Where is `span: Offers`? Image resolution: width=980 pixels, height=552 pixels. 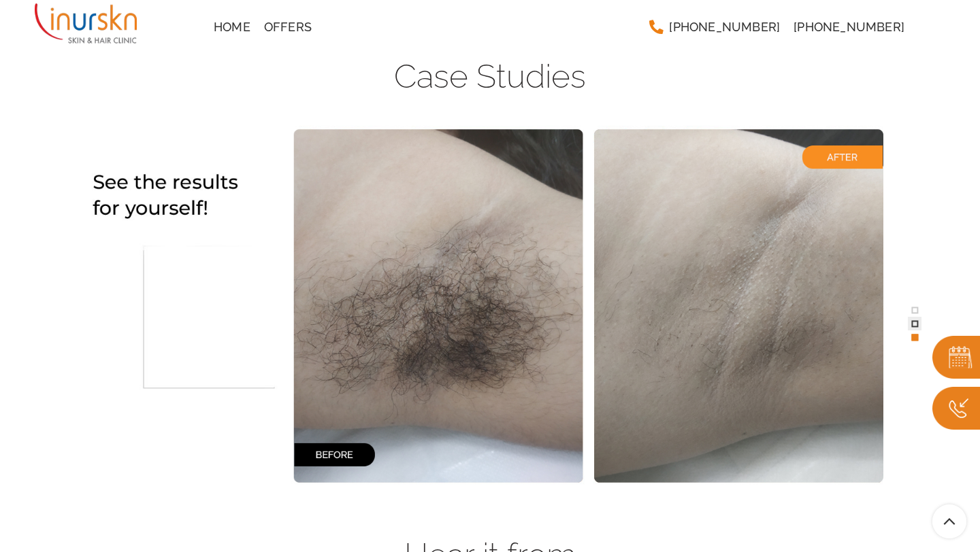 span: Offers is located at coordinates (288, 27).